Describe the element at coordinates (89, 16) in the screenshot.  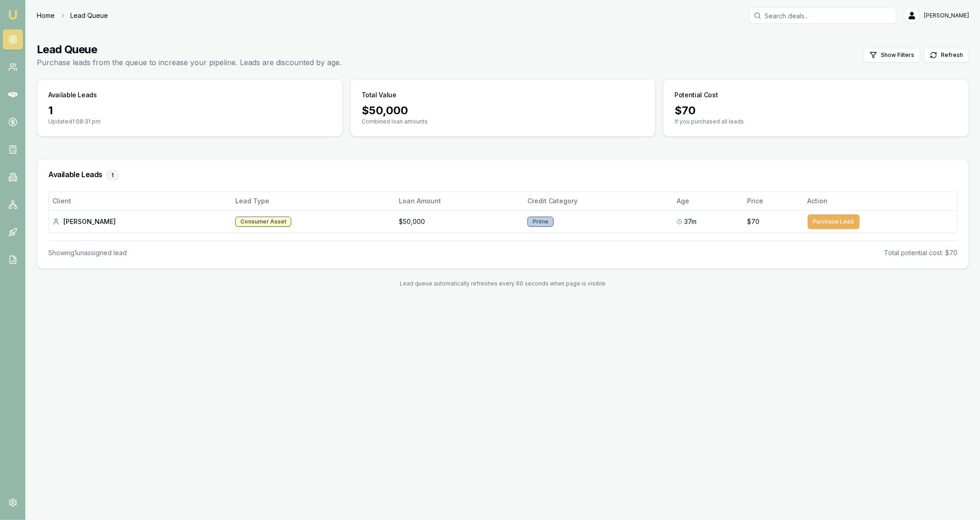
I see `span: Lead Queue` at that location.